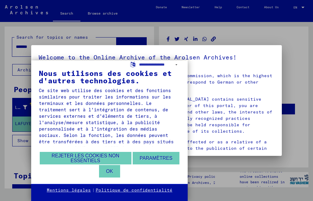  What do you see at coordinates (156, 158) in the screenshot?
I see `button: Paramètres` at bounding box center [156, 158].